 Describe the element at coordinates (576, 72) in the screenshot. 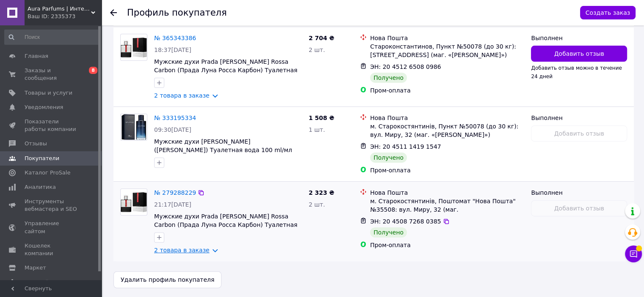

I see `span: Добавить отзыв можно в течение 24 дней` at that location.